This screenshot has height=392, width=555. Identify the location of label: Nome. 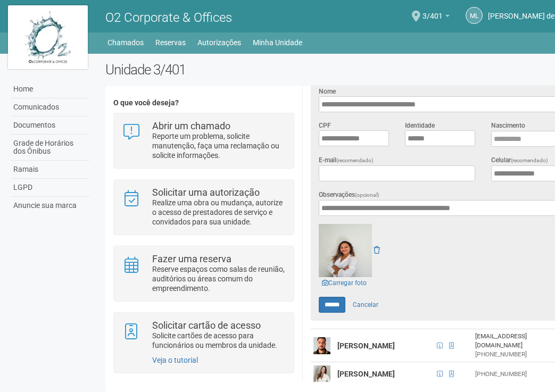
(327, 91).